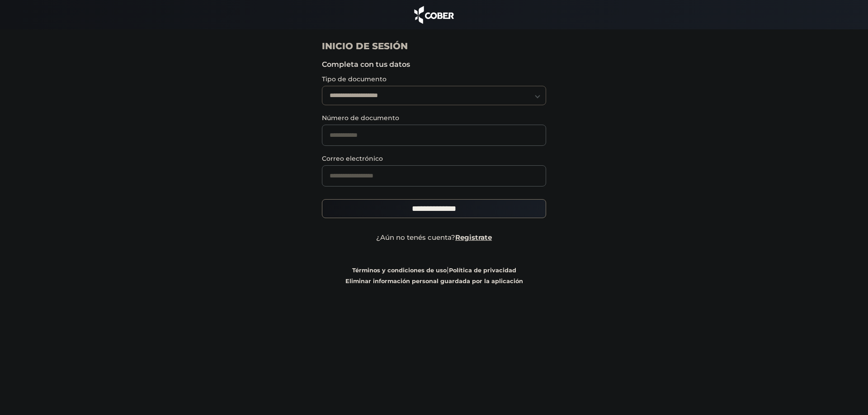  What do you see at coordinates (434, 118) in the screenshot?
I see `label: Número de documento` at bounding box center [434, 118].